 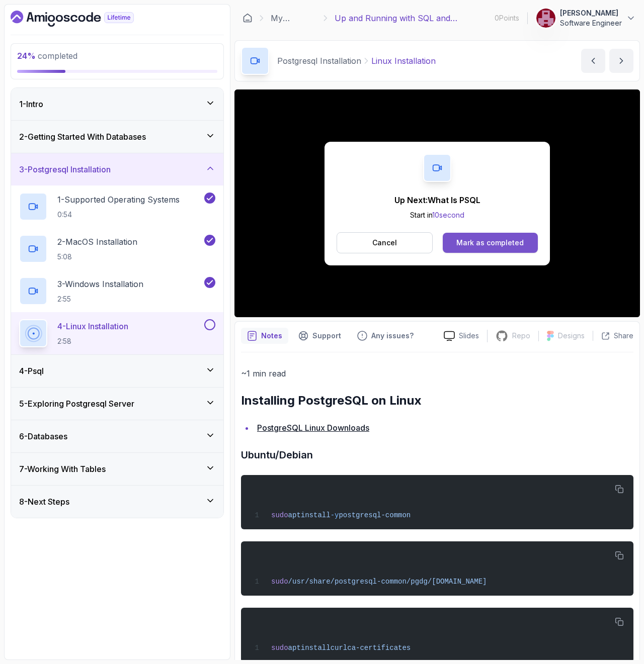 What do you see at coordinates (271, 336) in the screenshot?
I see `p: Notes` at bounding box center [271, 336].